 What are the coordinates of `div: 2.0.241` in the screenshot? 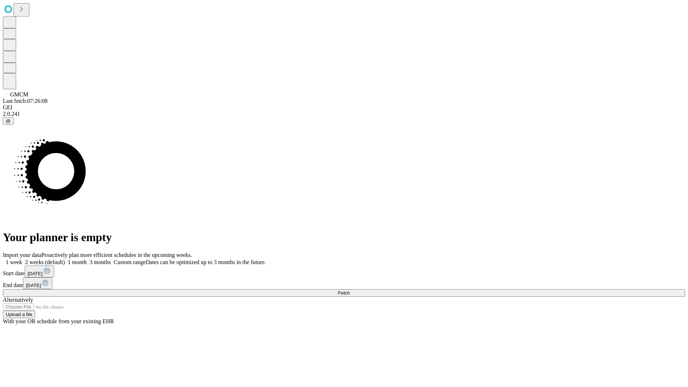 It's located at (344, 114).